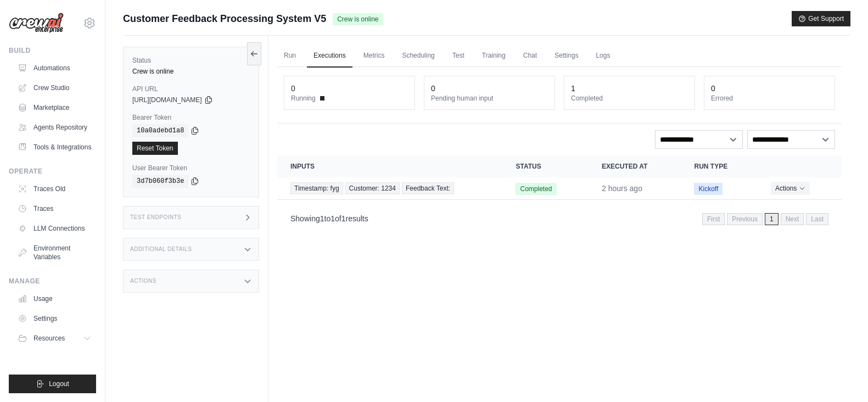 This screenshot has width=868, height=402. I want to click on div: 1, so click(573, 89).